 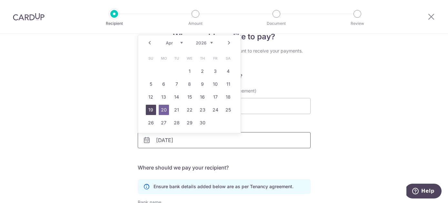 I want to click on input: DD/MM/YYYY, so click(x=224, y=140).